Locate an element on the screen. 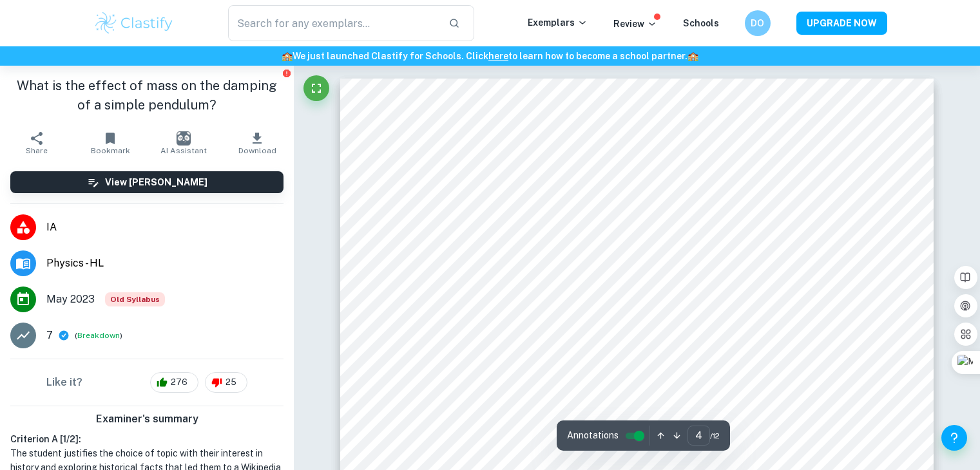 The width and height of the screenshot is (980, 470). span: 276 is located at coordinates (179, 383).